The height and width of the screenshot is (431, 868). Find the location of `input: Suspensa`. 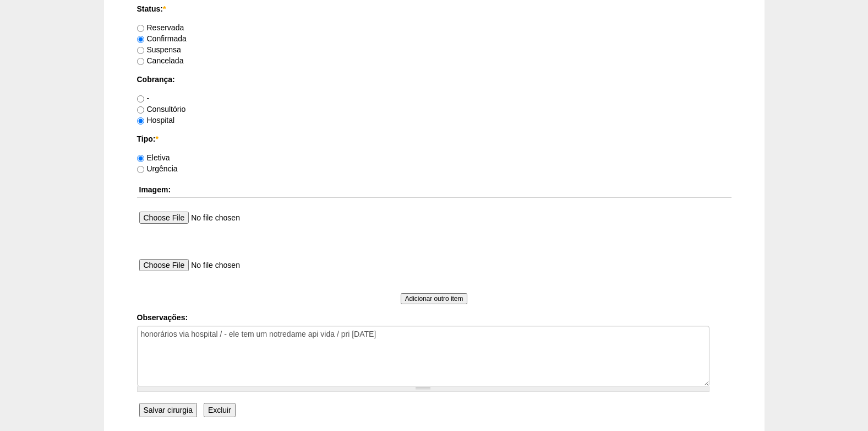

input: Suspensa is located at coordinates (141, 50).